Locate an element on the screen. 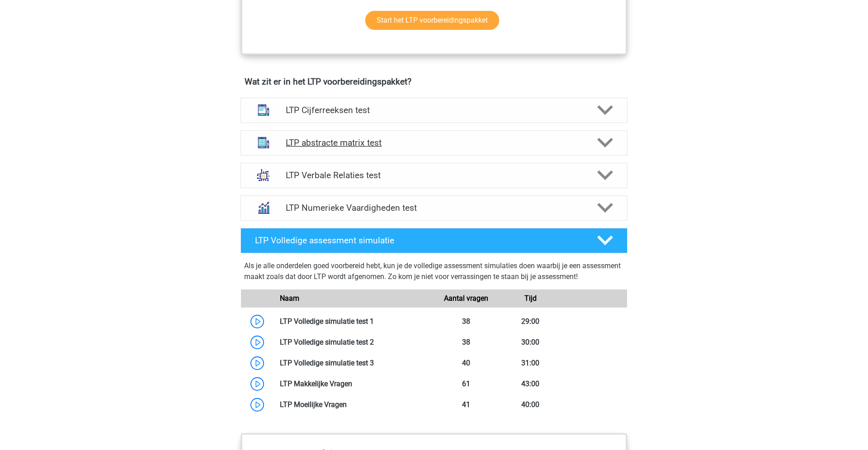 The height and width of the screenshot is (450, 868). div: Aantal vragen is located at coordinates (466, 299).